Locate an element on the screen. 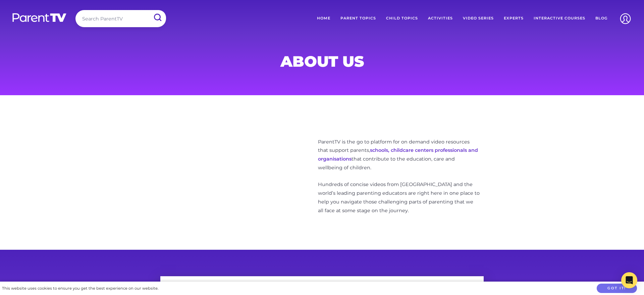 The image size is (644, 295). a: Child Topics is located at coordinates (402, 18).